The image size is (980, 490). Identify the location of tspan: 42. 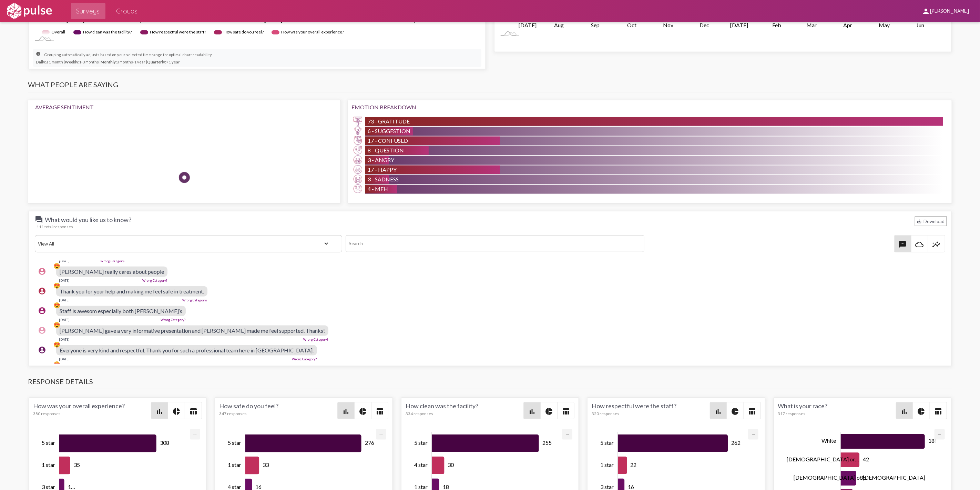
(866, 459).